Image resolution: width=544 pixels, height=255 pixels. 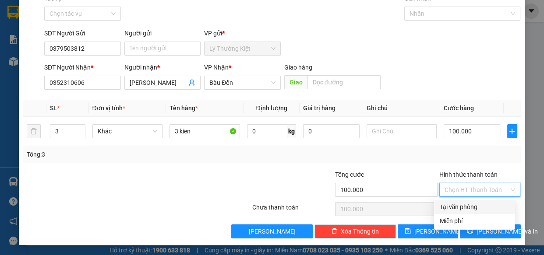 What do you see at coordinates (474, 207) in the screenshot?
I see `div: Tại văn phòng` at bounding box center [474, 207].